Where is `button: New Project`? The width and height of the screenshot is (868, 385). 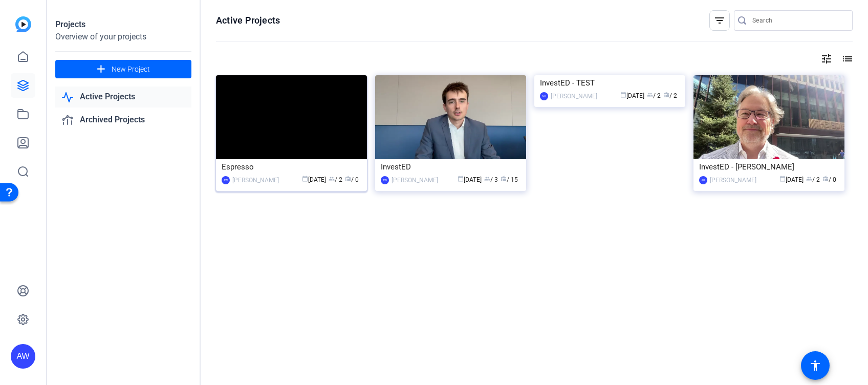
button: New Project is located at coordinates (124, 69).